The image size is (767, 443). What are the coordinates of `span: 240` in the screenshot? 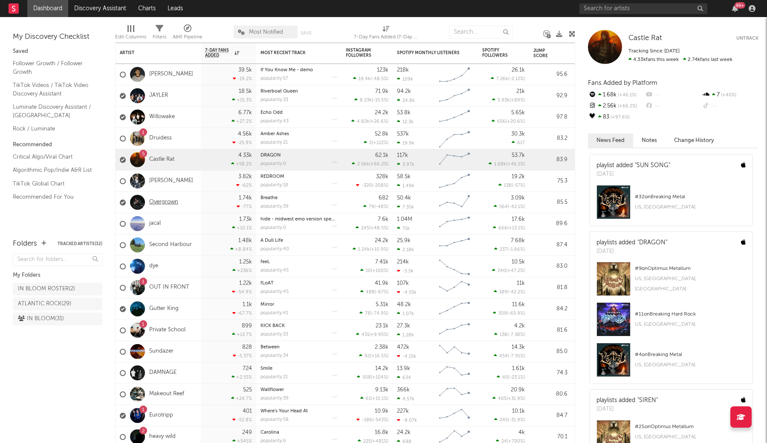 It's located at (502, 271).